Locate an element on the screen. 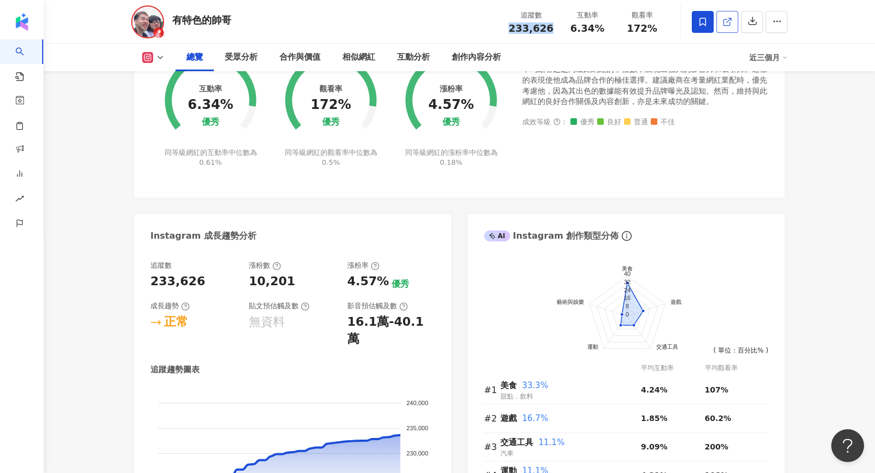 This screenshot has height=473, width=875. div: 創作內容分析 is located at coordinates (477, 57).